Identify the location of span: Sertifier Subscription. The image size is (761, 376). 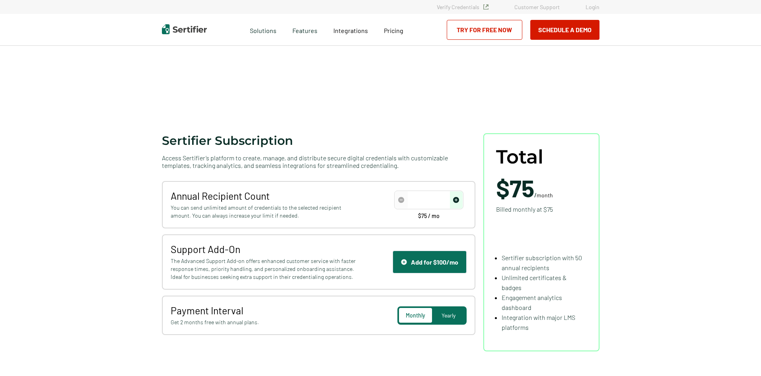
(228, 140).